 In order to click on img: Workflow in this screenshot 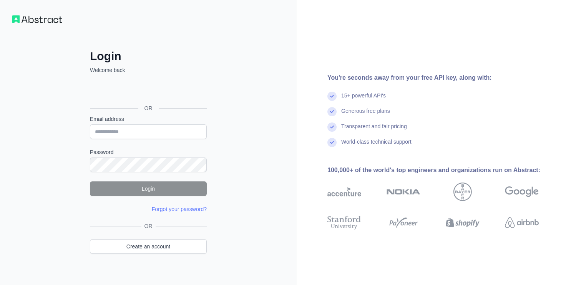, I will do `click(37, 19)`.